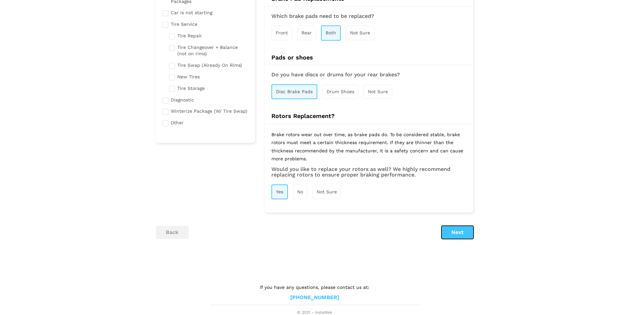 The image size is (629, 315). Describe the element at coordinates (369, 116) in the screenshot. I see `h4: Rotors Replacement?` at that location.